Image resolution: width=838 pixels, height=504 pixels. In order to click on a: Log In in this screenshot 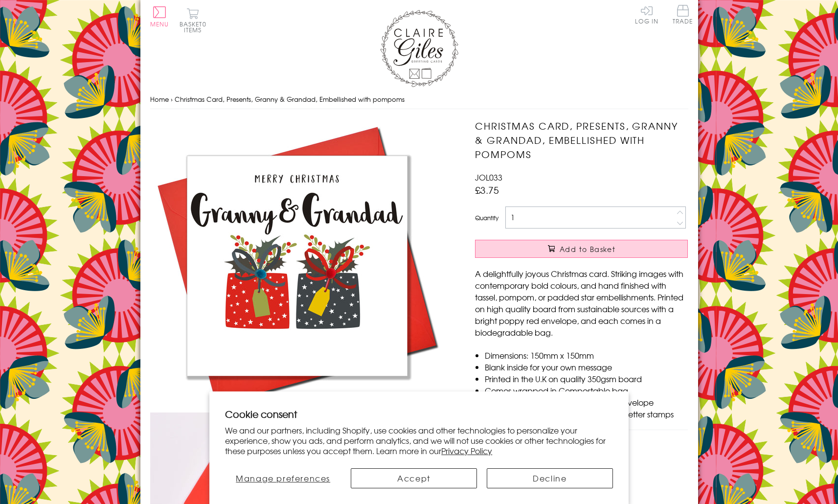, I will do `click(647, 14)`.